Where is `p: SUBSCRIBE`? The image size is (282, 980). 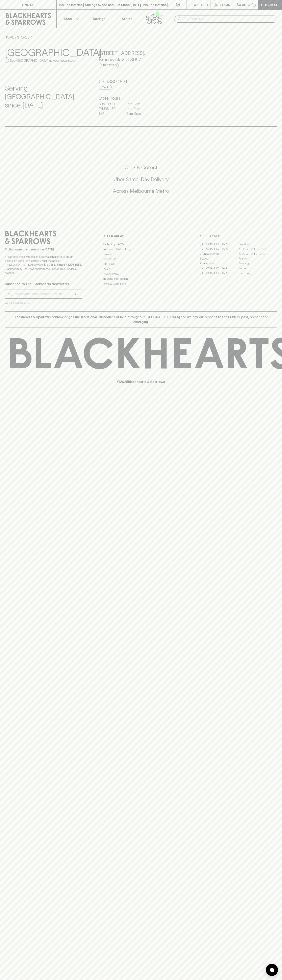 p: SUBSCRIBE is located at coordinates (72, 294).